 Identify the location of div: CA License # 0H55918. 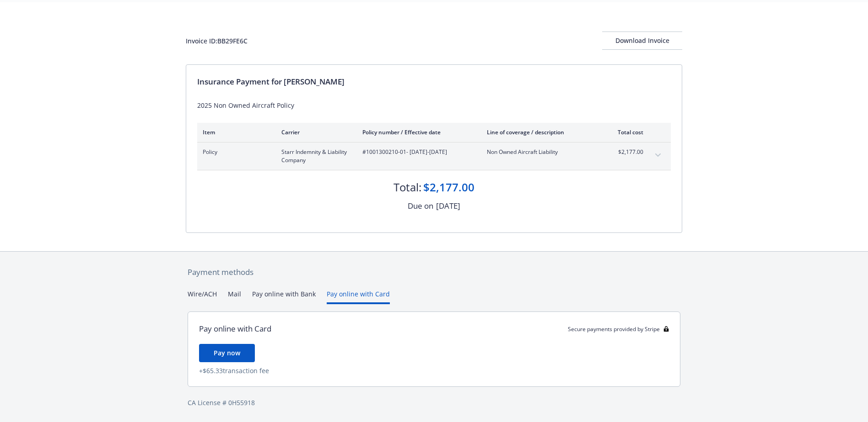
(434, 403).